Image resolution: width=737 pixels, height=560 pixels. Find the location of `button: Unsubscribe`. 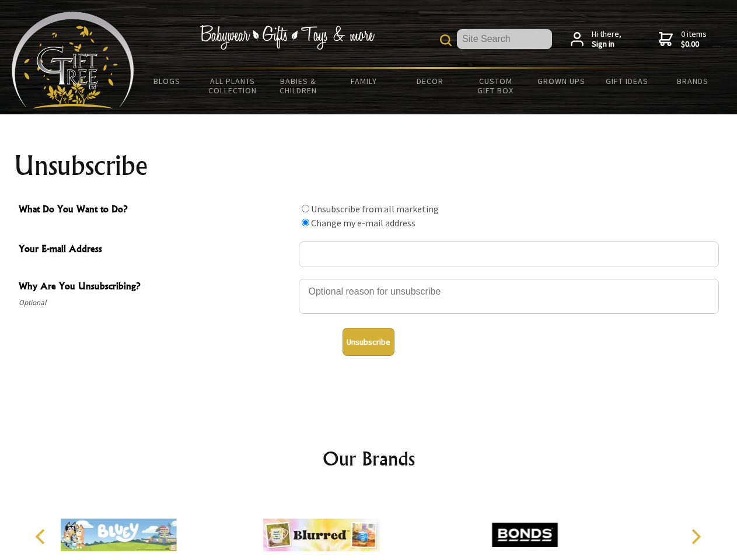

button: Unsubscribe is located at coordinates (368, 342).